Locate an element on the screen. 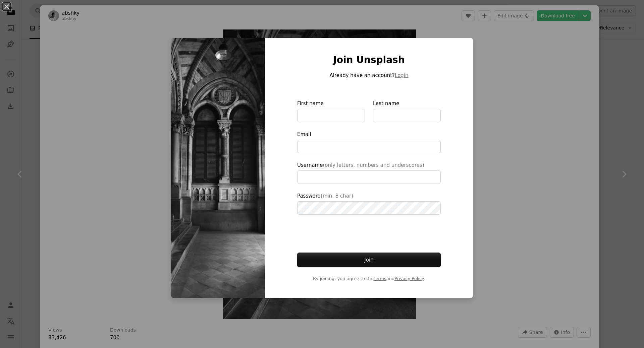  a: Privacy Policy is located at coordinates (410, 279).